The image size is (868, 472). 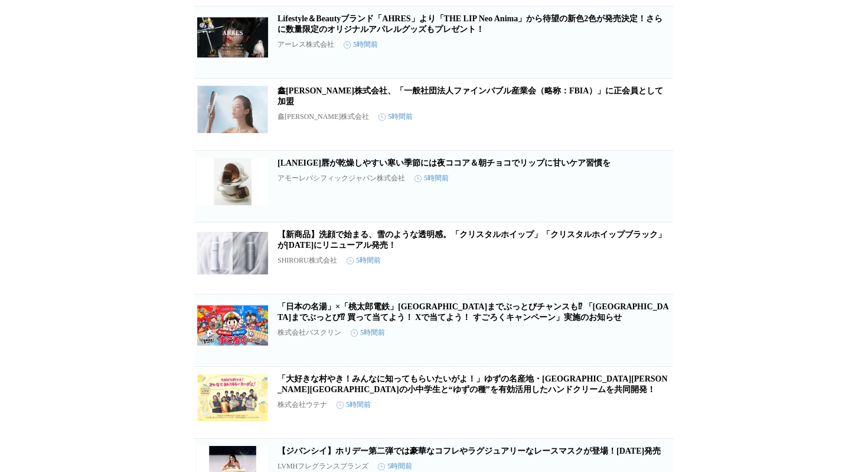 What do you see at coordinates (232, 397) in the screenshot?
I see `img: 「大好きな村やき！みんなに知ってもらいたいがよ！」ゆずの名産地・高知県北川村の小中学生と“ゆずの種”を有効活用したハンドクリームを共同開発！` at bounding box center [232, 397].